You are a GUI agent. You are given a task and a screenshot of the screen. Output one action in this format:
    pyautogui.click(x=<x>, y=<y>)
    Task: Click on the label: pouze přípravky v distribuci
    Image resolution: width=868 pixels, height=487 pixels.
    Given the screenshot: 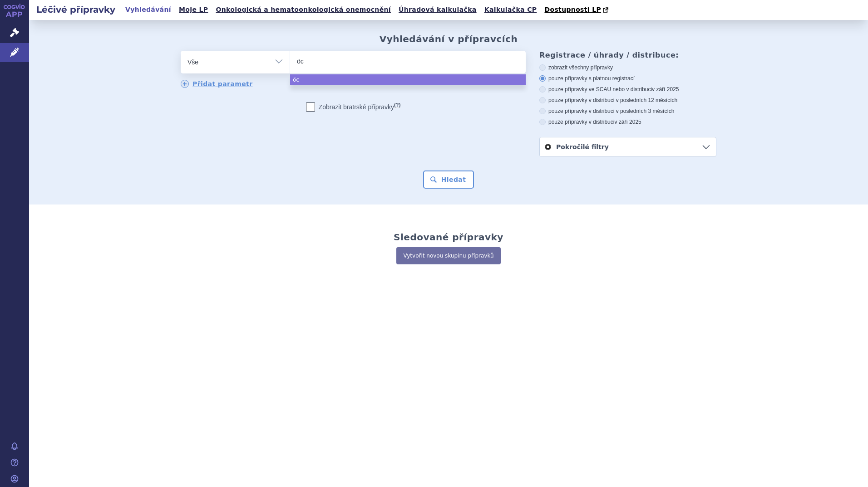 What is the action you would take?
    pyautogui.click(x=627, y=122)
    